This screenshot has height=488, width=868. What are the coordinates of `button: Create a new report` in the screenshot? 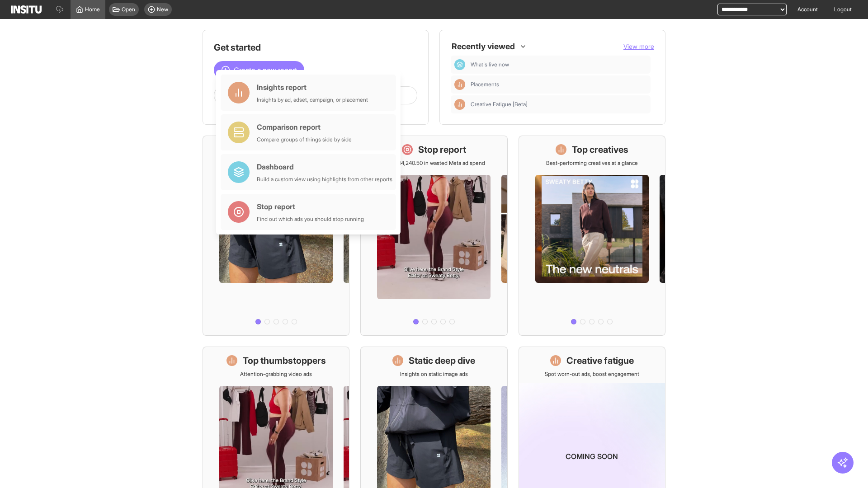 It's located at (259, 70).